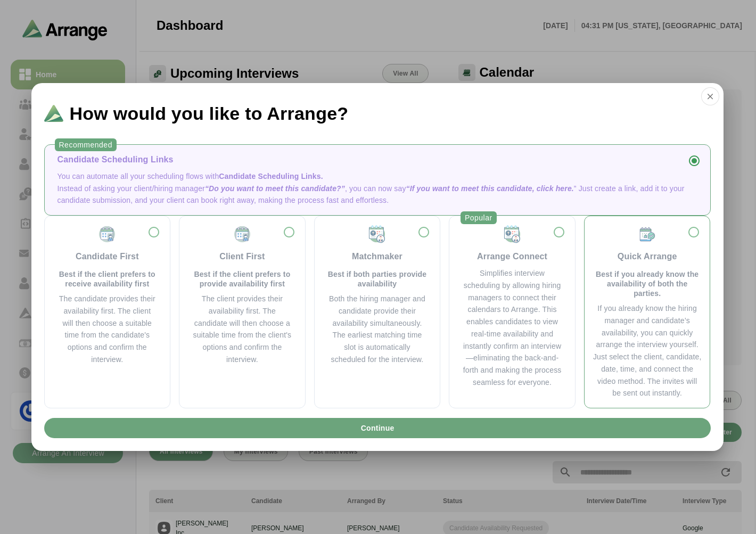  I want to click on div: Client First, so click(242, 257).